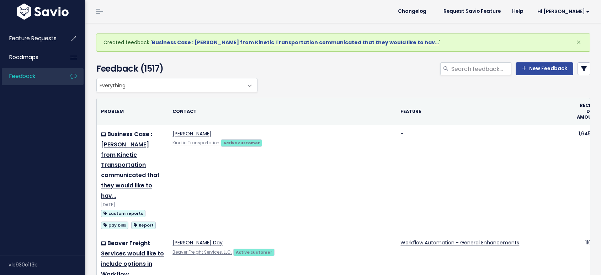 This screenshot has width=601, height=275. What do you see at coordinates (485, 111) in the screenshot?
I see `th: Feature` at bounding box center [485, 111].